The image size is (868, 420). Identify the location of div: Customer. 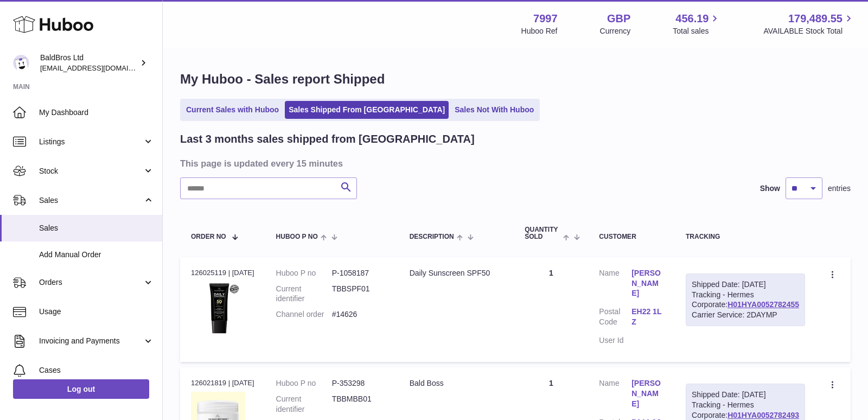
(631, 237).